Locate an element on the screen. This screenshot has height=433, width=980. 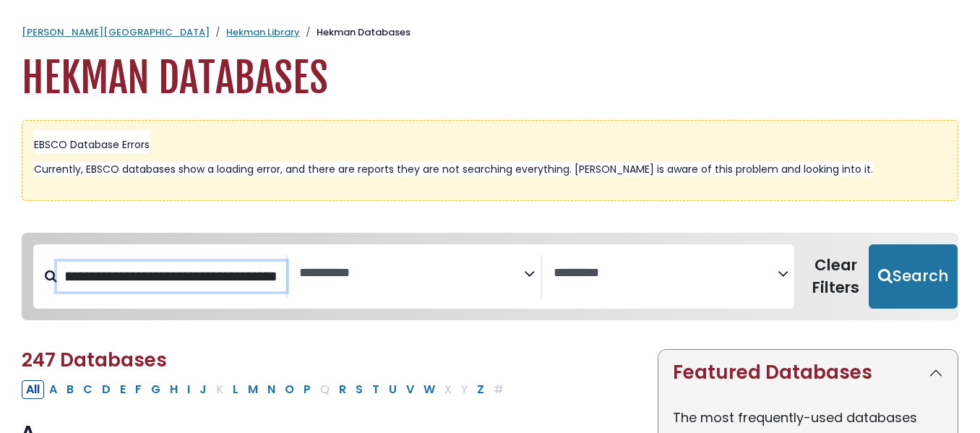
button: Filter Results G is located at coordinates (155, 389).